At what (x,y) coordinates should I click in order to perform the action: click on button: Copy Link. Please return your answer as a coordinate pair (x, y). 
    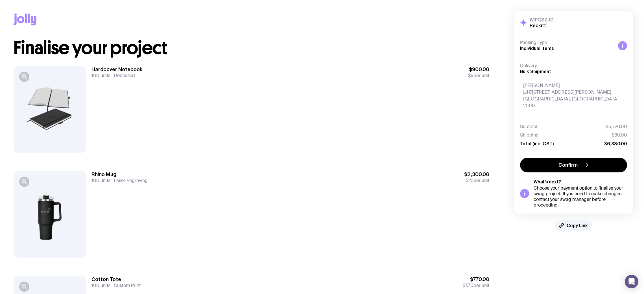
    Looking at the image, I should click on (573, 225).